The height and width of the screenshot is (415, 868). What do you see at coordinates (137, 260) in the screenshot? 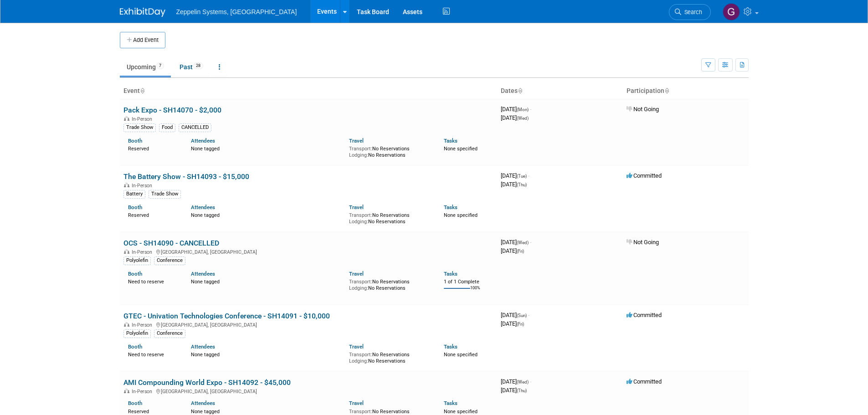
I see `div: Polyolefin` at bounding box center [137, 260].